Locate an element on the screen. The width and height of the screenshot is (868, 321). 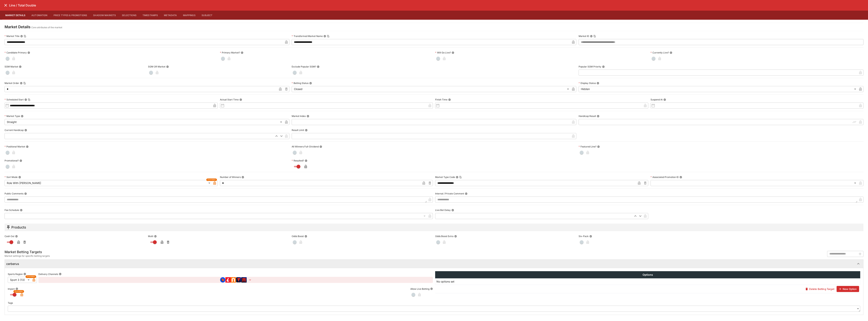
button: Price Types & Promotions is located at coordinates (70, 15).